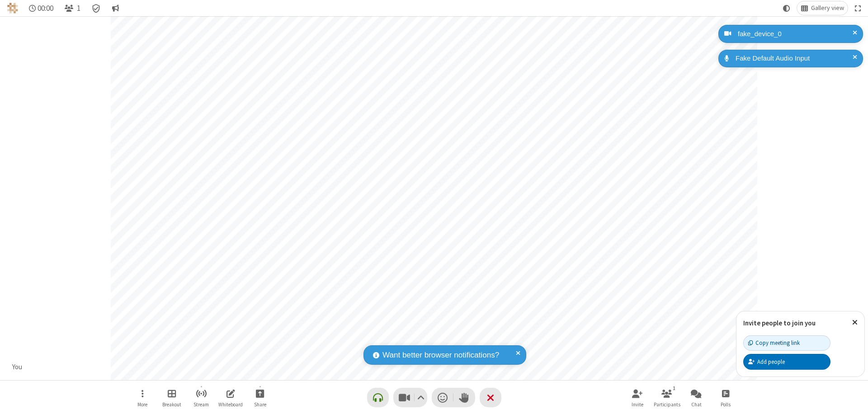 Image resolution: width=868 pixels, height=414 pixels. I want to click on div: Meeting details Encryption enabled, so click(97, 8).